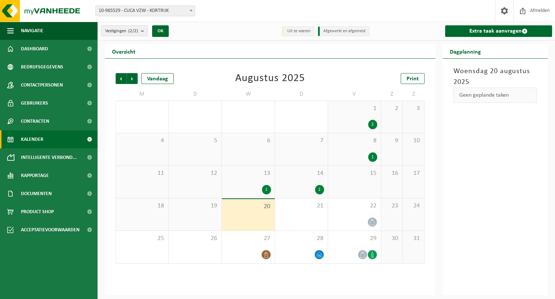  I want to click on span: 17, so click(414, 173).